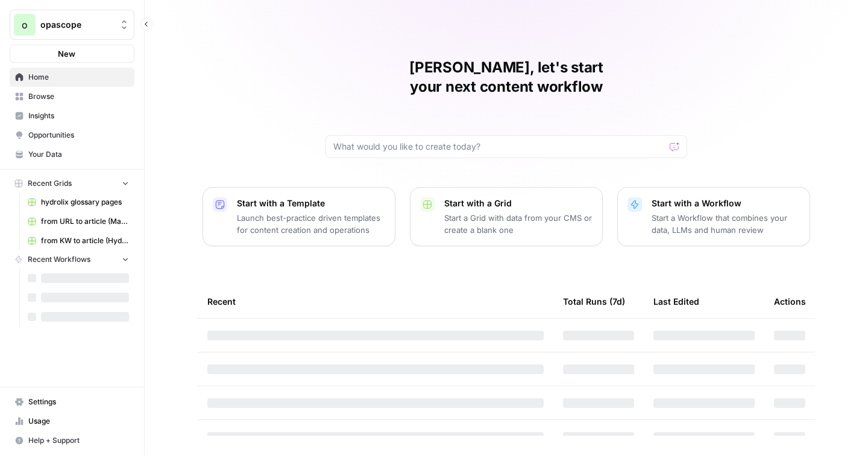  I want to click on span: Recent Workflows, so click(59, 259).